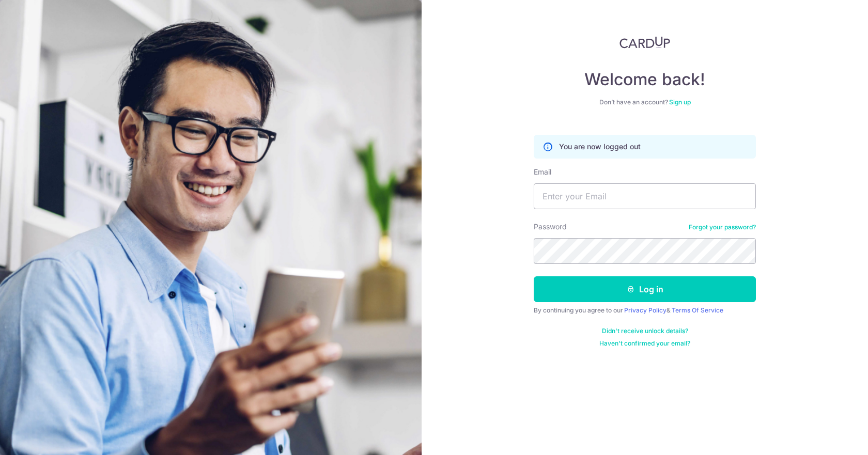 This screenshot has height=455, width=868. I want to click on a: Privacy Policy, so click(645, 310).